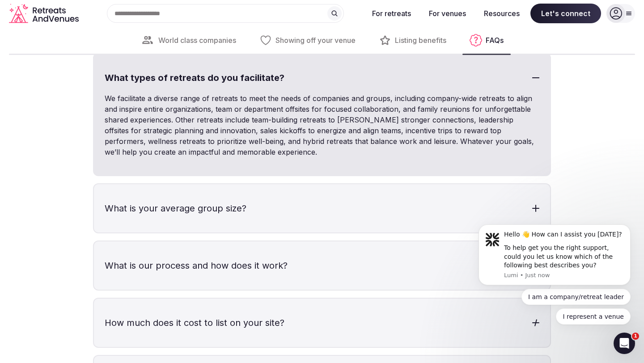 This screenshot has height=363, width=644. I want to click on svg: Retreats and Venues company logo, so click(45, 13).